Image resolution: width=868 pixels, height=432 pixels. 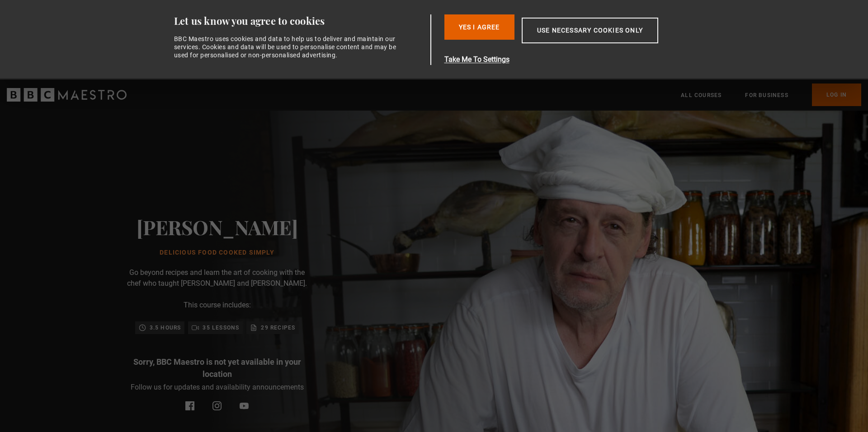 I want to click on button: Take Me To Settings, so click(x=573, y=60).